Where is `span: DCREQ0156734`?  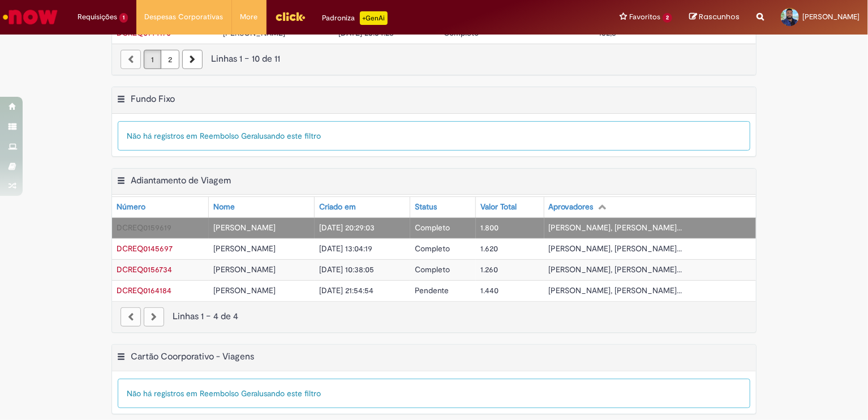
span: DCREQ0156734 is located at coordinates (144, 269).